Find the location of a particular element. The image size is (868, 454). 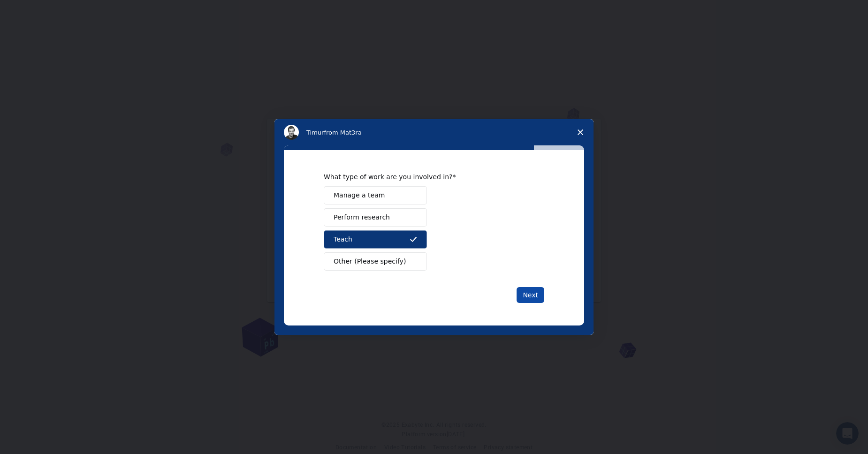

button: Other (Please specify) is located at coordinates (375, 261).